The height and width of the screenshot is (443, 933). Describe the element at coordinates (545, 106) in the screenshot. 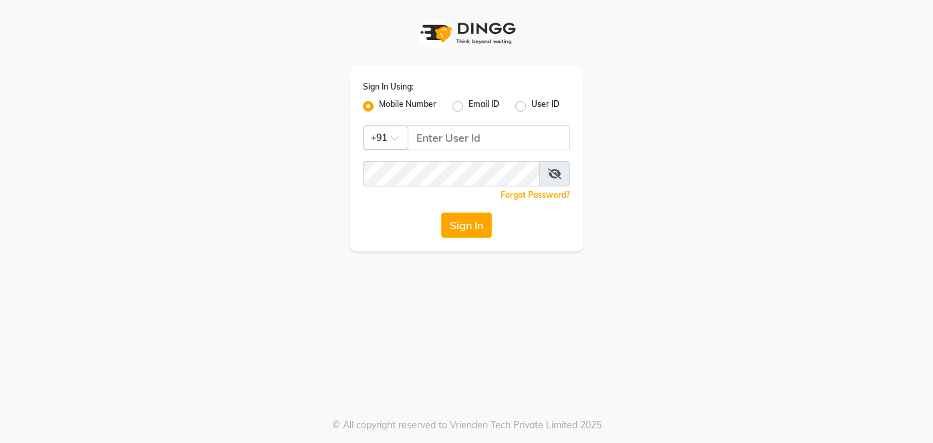

I see `label: User ID` at that location.